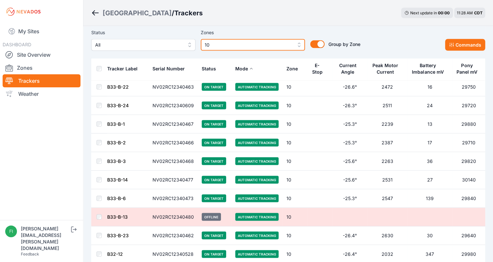  What do you see at coordinates (385, 69) in the screenshot?
I see `div: Peak Motor Current` at bounding box center [385, 69].